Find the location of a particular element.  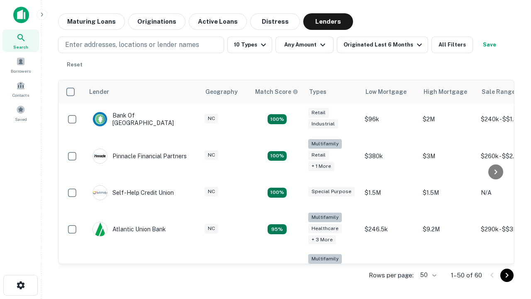

th: Capitalize uses an advanced AI algorithm to match your search with the best lender. The match sco... is located at coordinates (277, 92).